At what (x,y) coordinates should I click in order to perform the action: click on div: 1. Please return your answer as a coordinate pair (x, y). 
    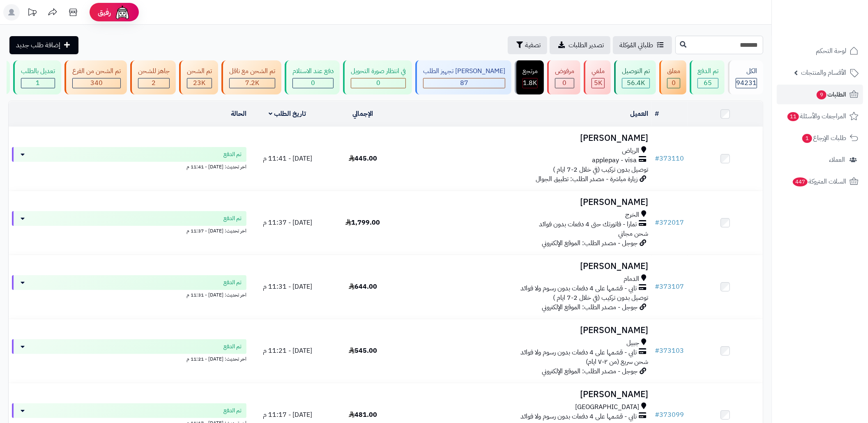
    Looking at the image, I should click on (38, 83).